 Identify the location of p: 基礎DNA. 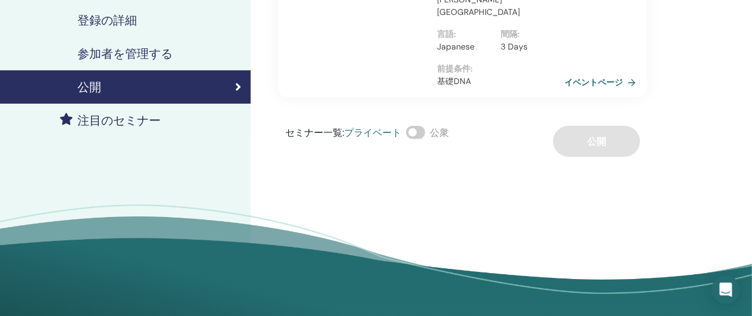
(501, 81).